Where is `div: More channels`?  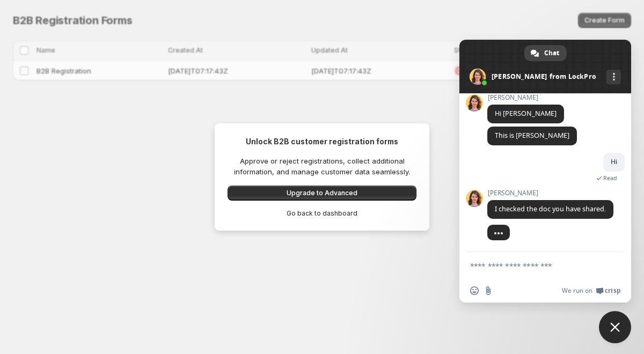
div: More channels is located at coordinates (614, 77).